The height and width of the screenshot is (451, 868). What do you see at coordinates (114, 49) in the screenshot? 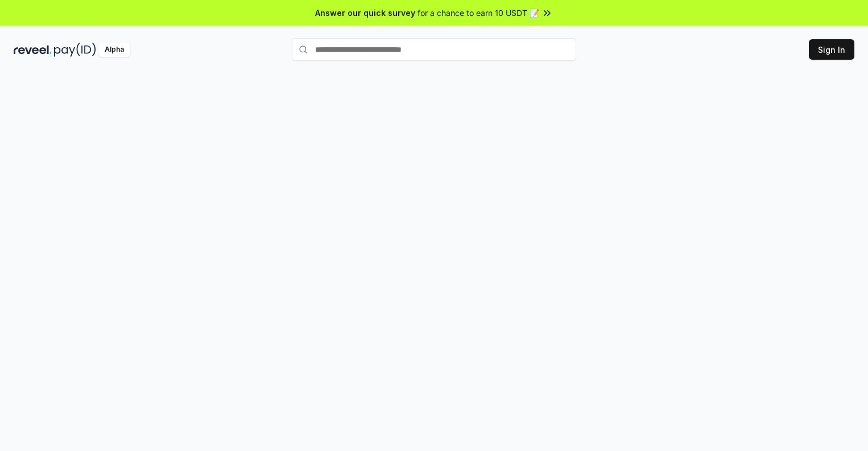
I see `div: Alpha` at bounding box center [114, 49].